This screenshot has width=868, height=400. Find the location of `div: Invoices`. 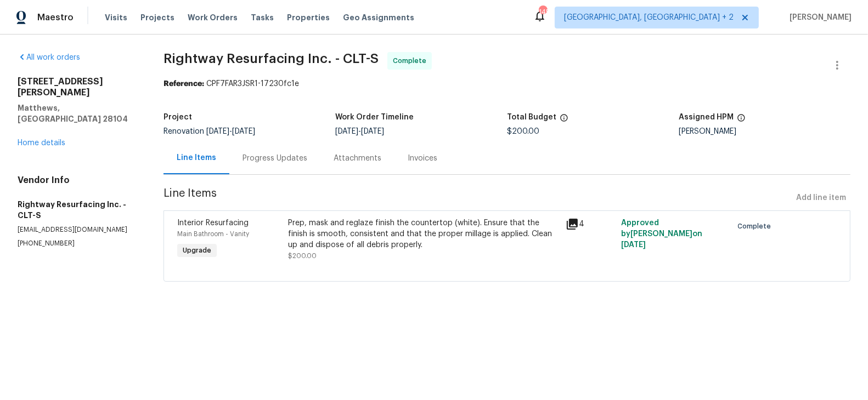

div: Invoices is located at coordinates (422, 158).